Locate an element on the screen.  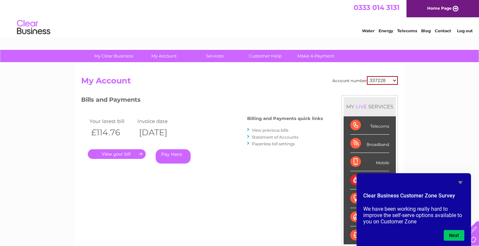
div: Account number is located at coordinates (365, 80).